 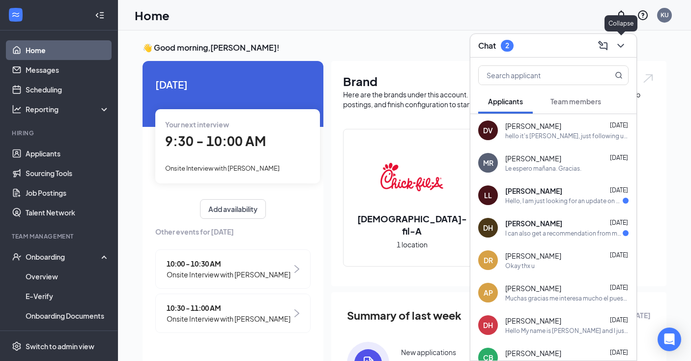 I want to click on a: Home, so click(x=67, y=50).